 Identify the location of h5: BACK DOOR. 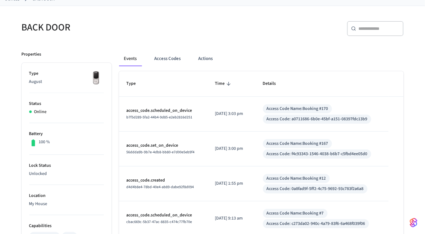
(115, 27).